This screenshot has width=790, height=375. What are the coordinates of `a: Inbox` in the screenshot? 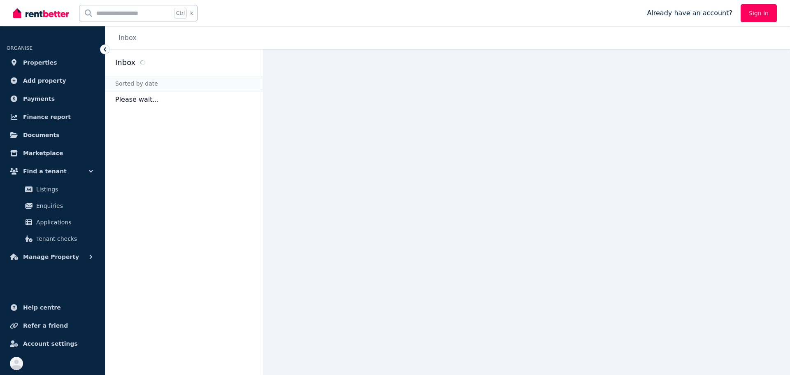 It's located at (128, 37).